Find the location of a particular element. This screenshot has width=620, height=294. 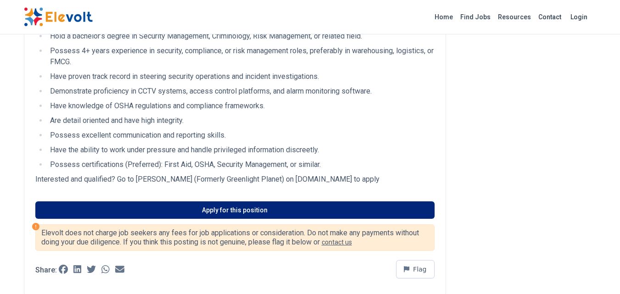

li: Demonstrate proficiency in CCTV systems, access control platforms, and alarm monitoring software. is located at coordinates (241, 91).